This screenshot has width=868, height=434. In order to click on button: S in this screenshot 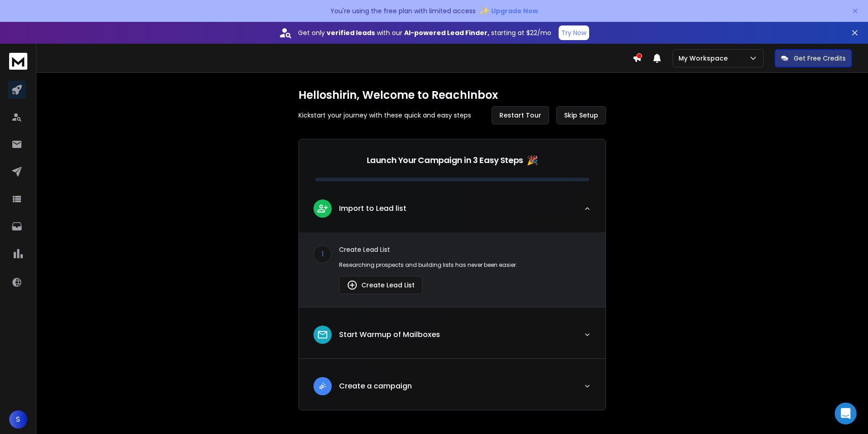, I will do `click(18, 419)`.